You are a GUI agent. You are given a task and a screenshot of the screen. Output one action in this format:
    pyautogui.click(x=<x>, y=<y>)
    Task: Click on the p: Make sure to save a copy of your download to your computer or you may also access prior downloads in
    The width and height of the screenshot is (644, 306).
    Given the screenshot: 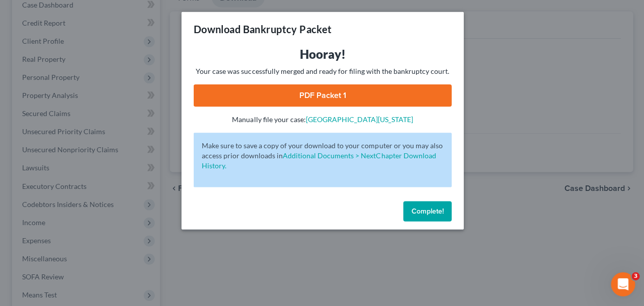 What is the action you would take?
    pyautogui.click(x=322, y=155)
    